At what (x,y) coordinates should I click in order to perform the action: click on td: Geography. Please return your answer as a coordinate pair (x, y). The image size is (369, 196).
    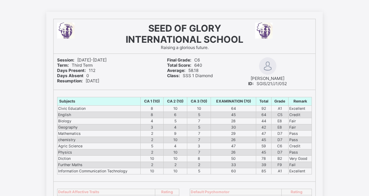
    Looking at the image, I should click on (99, 128).